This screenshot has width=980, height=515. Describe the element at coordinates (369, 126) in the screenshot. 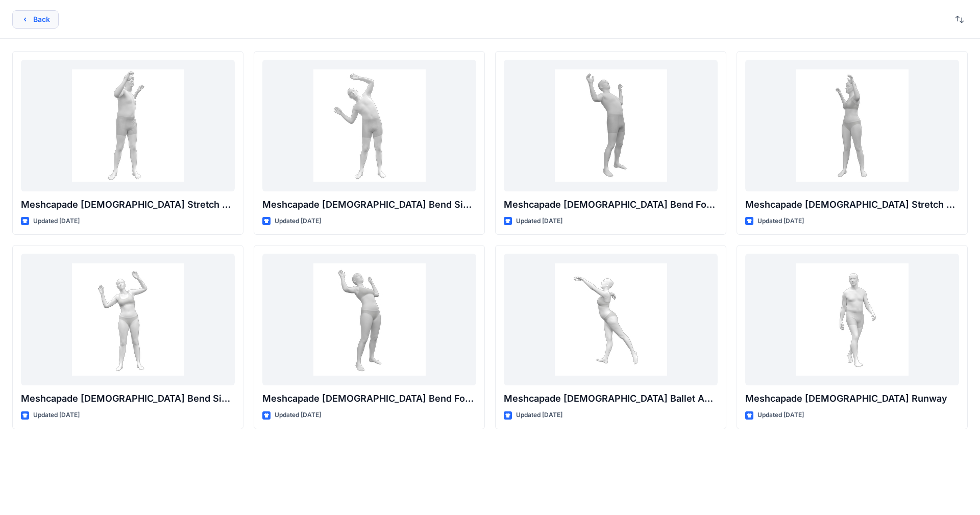

I see `a: Meshcapade Male Bend Side To Side Animation` at that location.